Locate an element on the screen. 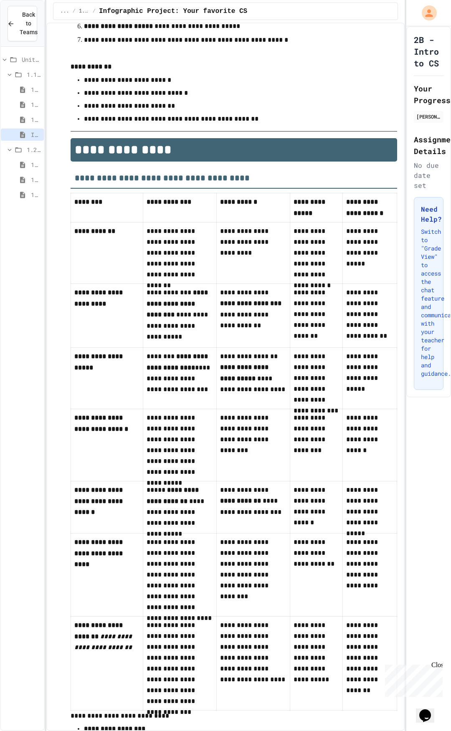 The height and width of the screenshot is (731, 451). span: 1.2.2 Review - Professional Communication is located at coordinates (35, 179).